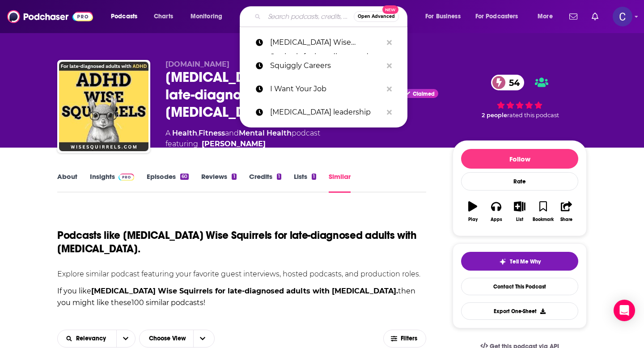 The width and height of the screenshot is (644, 348). Describe the element at coordinates (520, 181) in the screenshot. I see `div: Rate` at that location.